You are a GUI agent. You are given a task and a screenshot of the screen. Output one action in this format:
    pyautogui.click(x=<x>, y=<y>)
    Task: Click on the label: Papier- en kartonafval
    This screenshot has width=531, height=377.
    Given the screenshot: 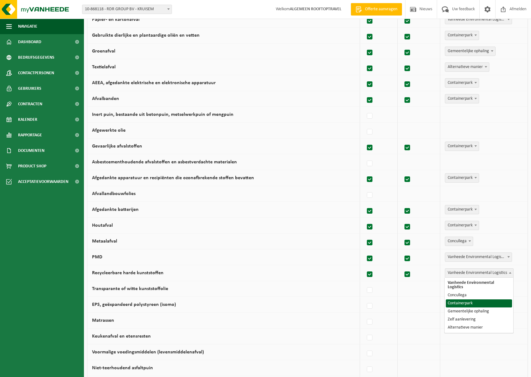 What is the action you would take?
    pyautogui.click(x=116, y=20)
    